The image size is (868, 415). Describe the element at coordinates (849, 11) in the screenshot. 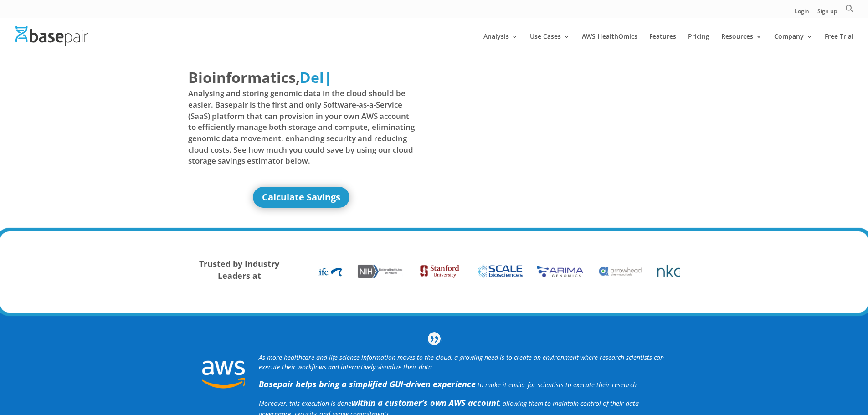

I see `a: Search Icon Link` at that location.